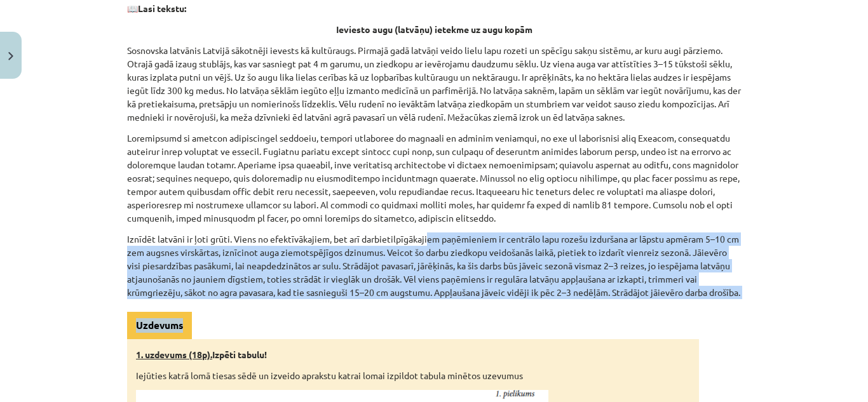 The height and width of the screenshot is (402, 868). Describe the element at coordinates (413, 375) in the screenshot. I see `p: Iejūties katrā lomā tiesas sēdē un izveido aprakstu katrai lomai izpildot tabula minētos uzevumus` at that location.